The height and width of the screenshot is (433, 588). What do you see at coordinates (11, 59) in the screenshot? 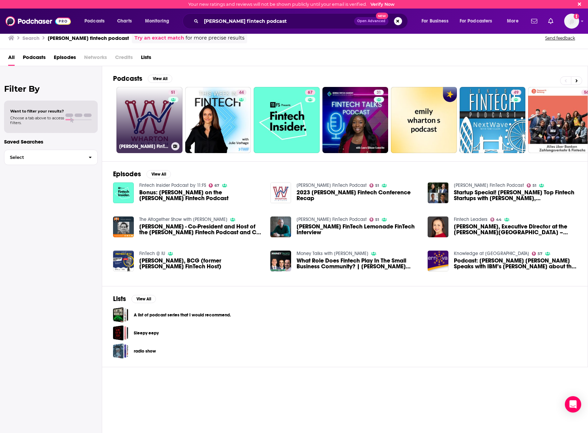
I see `span: All` at bounding box center [11, 59].